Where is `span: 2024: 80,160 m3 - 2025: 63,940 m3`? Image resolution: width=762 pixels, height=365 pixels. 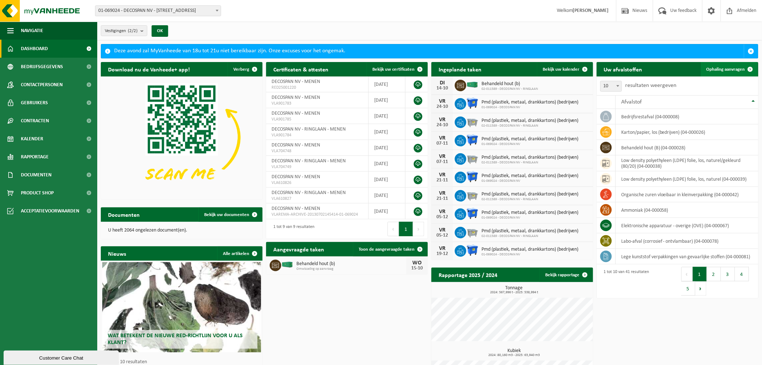
span: 2024: 80,160 m3 - 2025: 63,940 m3 is located at coordinates (514, 355).